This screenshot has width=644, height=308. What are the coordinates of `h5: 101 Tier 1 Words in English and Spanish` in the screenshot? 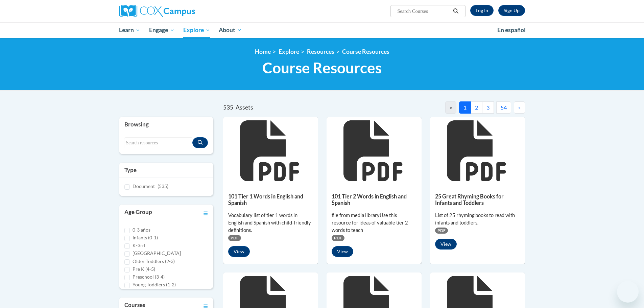 It's located at (271, 200).